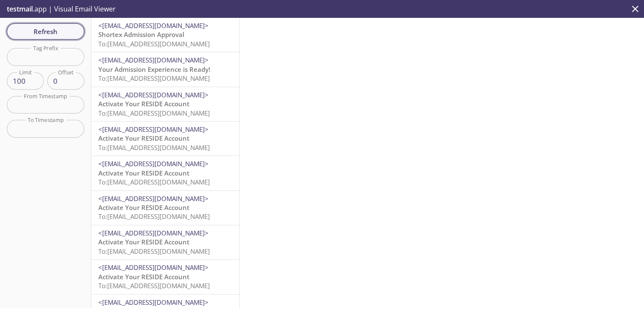 The height and width of the screenshot is (309, 644). What do you see at coordinates (154, 69) in the screenshot?
I see `span: Your Admission Experience is Ready!` at bounding box center [154, 69].